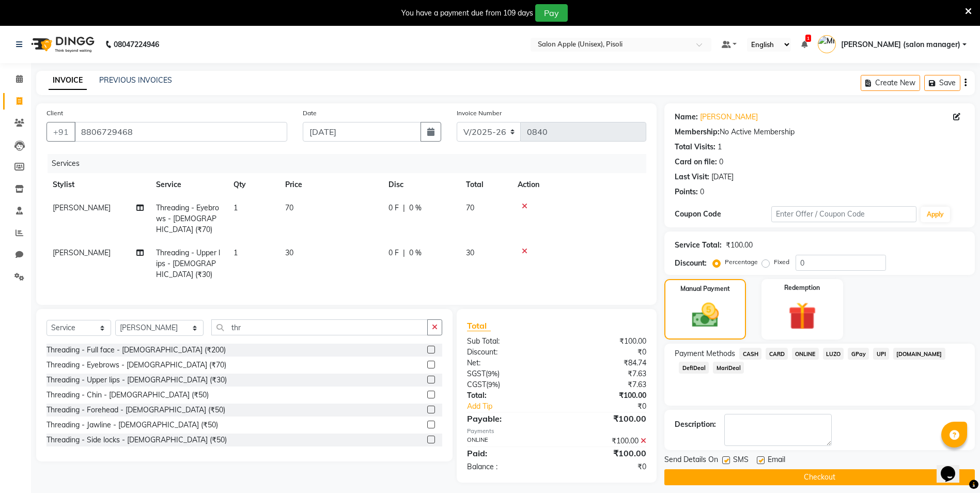 The width and height of the screenshot is (980, 493). What do you see at coordinates (781, 262) in the screenshot?
I see `label: Fixed` at bounding box center [781, 262].